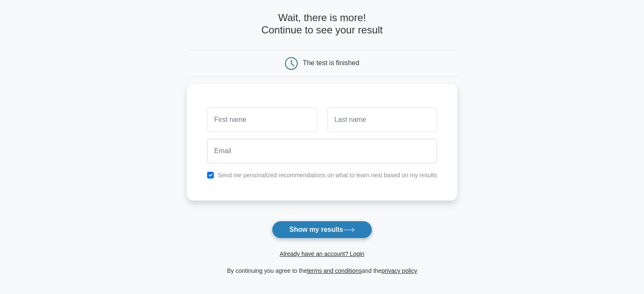 This screenshot has height=294, width=644. I want to click on input: Last name, so click(382, 120).